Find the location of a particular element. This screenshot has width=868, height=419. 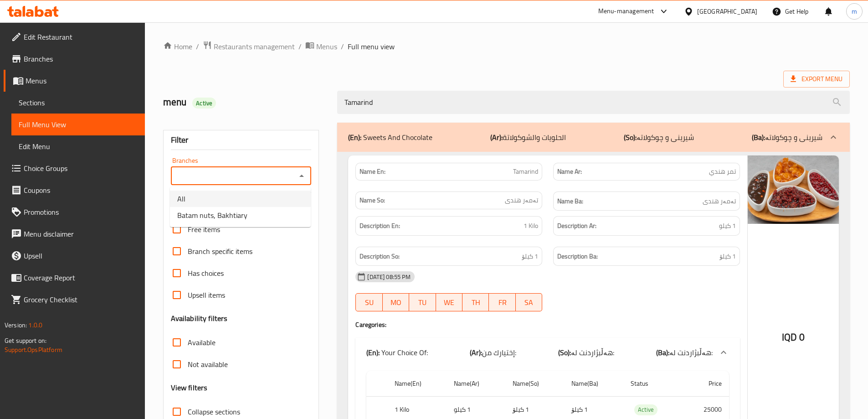

img: mmw_638717486127971125 is located at coordinates (793, 190).